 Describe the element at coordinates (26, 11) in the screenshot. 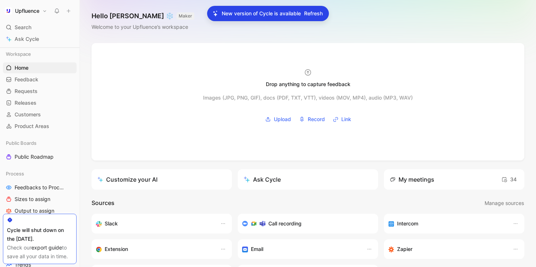

I see `button: UpfluenceUpfluence` at that location.